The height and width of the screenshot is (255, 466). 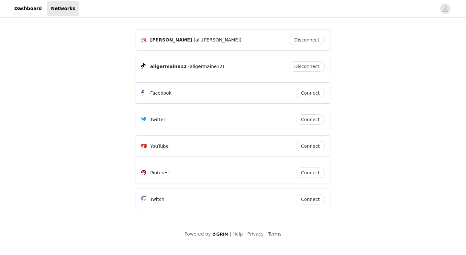 What do you see at coordinates (220, 234) in the screenshot?
I see `img: logo` at bounding box center [220, 234].